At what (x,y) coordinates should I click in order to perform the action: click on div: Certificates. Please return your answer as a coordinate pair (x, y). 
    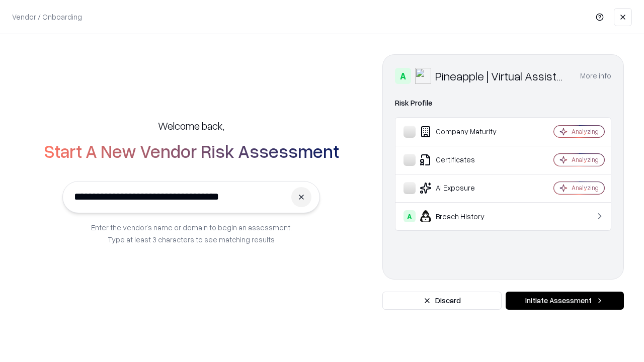
    Looking at the image, I should click on (463, 160).